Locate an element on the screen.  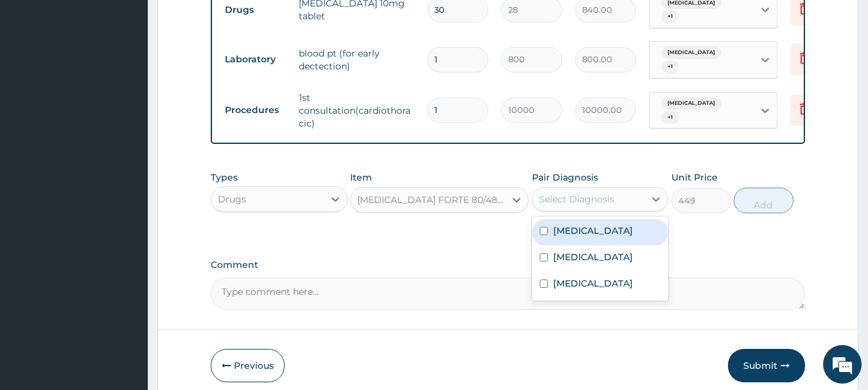
label: Comment is located at coordinates (509, 265).